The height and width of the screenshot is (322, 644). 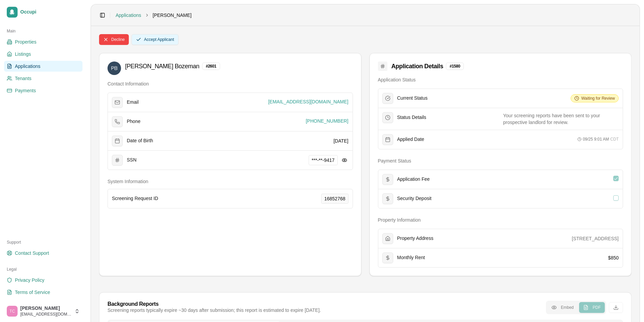 I want to click on img: Patrice Bozeman, so click(x=114, y=68).